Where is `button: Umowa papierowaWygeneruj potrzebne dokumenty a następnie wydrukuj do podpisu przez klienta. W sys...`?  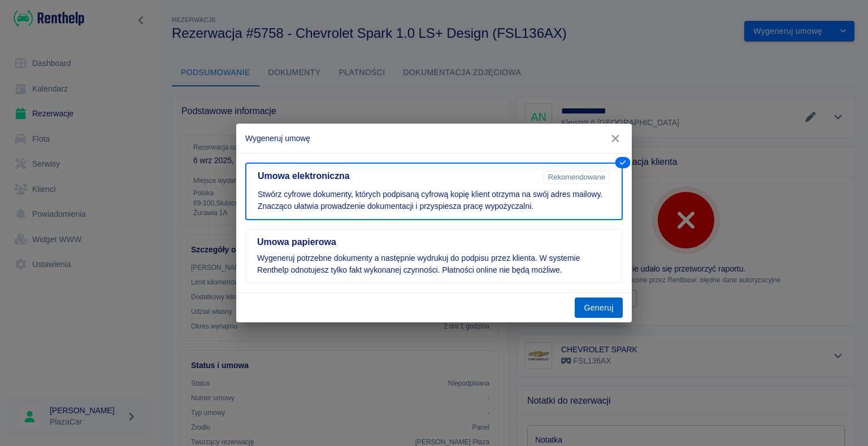
button: Umowa papierowaWygeneruj potrzebne dokumenty a następnie wydrukuj do podpisu przez klienta. W sys... is located at coordinates (434, 256).